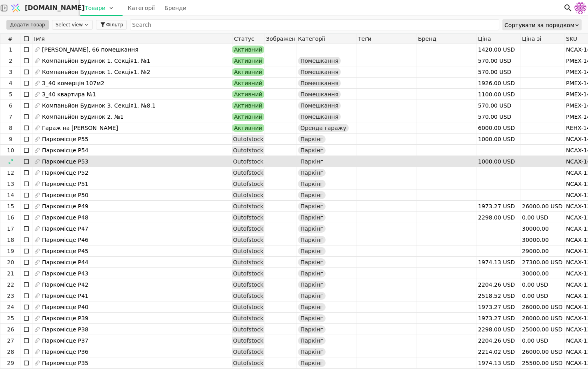  Describe the element at coordinates (10, 251) in the screenshot. I see `div: 19` at that location.